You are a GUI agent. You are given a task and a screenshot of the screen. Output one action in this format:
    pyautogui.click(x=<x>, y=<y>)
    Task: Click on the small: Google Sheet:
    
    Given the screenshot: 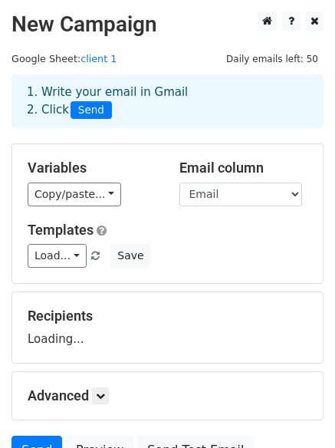 What is the action you would take?
    pyautogui.click(x=64, y=58)
    